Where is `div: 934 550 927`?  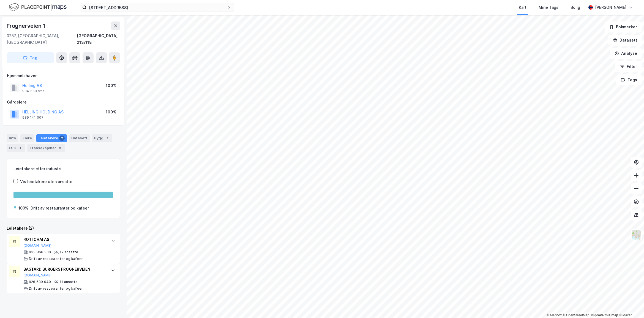
div: 934 550 927 is located at coordinates (33, 91).